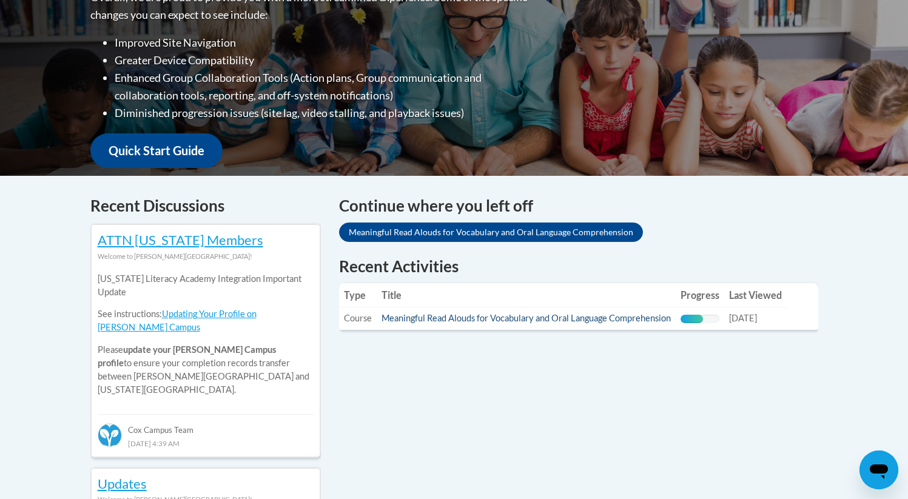 Image resolution: width=908 pixels, height=499 pixels. Describe the element at coordinates (755, 295) in the screenshot. I see `th: Last Viewed` at that location.